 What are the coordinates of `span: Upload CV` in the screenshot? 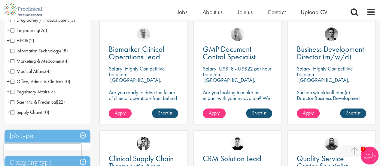 It's located at (314, 12).